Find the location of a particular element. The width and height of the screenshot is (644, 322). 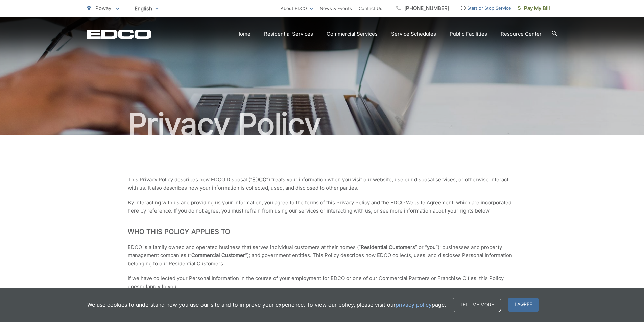

p: We use cookies to understand how you use our site and to improve your experience. To view our pol... is located at coordinates (266, 305).